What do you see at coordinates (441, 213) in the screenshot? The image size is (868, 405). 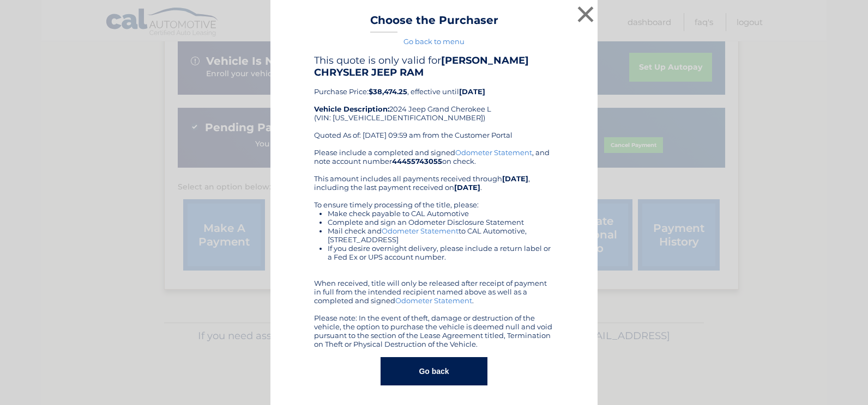 I see `li: Make check payable to CAL Automotive` at bounding box center [441, 213].